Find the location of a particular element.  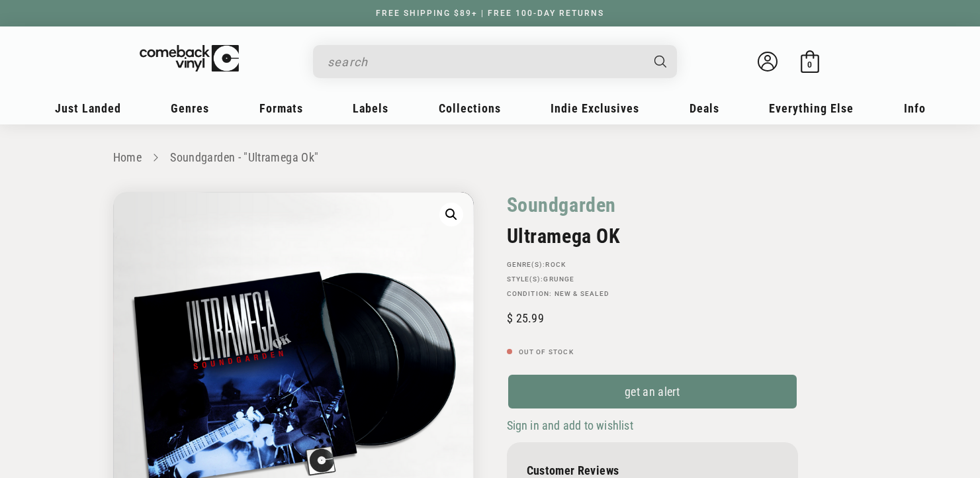

nav: breadcrumbs is located at coordinates (490, 158).